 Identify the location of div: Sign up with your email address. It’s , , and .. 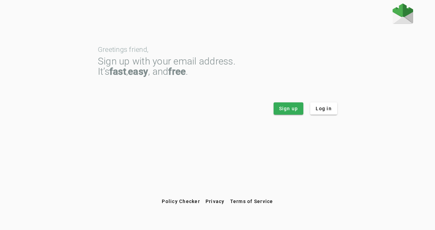
(217, 67).